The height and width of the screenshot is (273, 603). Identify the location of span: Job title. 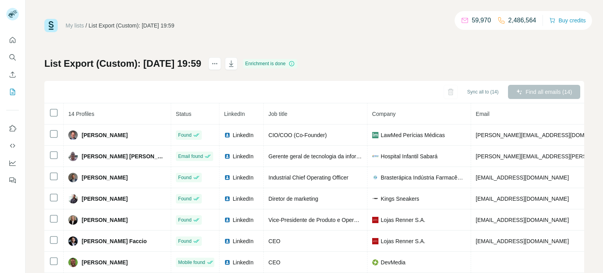
(278, 114).